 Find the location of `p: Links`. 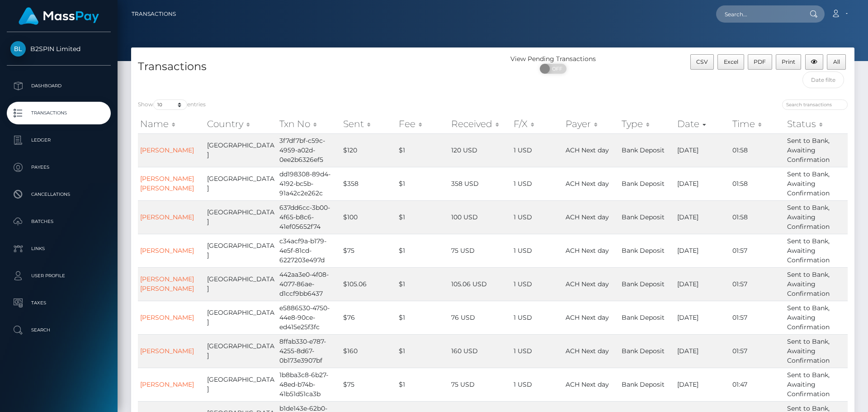

p: Links is located at coordinates (58, 249).